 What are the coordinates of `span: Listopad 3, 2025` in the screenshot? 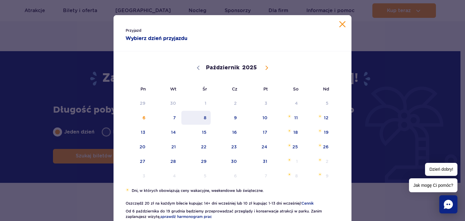 It's located at (135, 176).